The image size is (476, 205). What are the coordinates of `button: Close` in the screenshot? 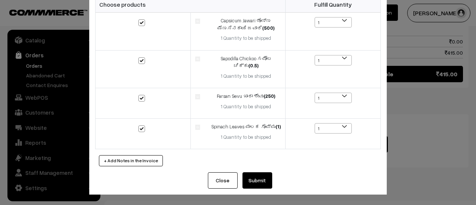 It's located at (223, 180).